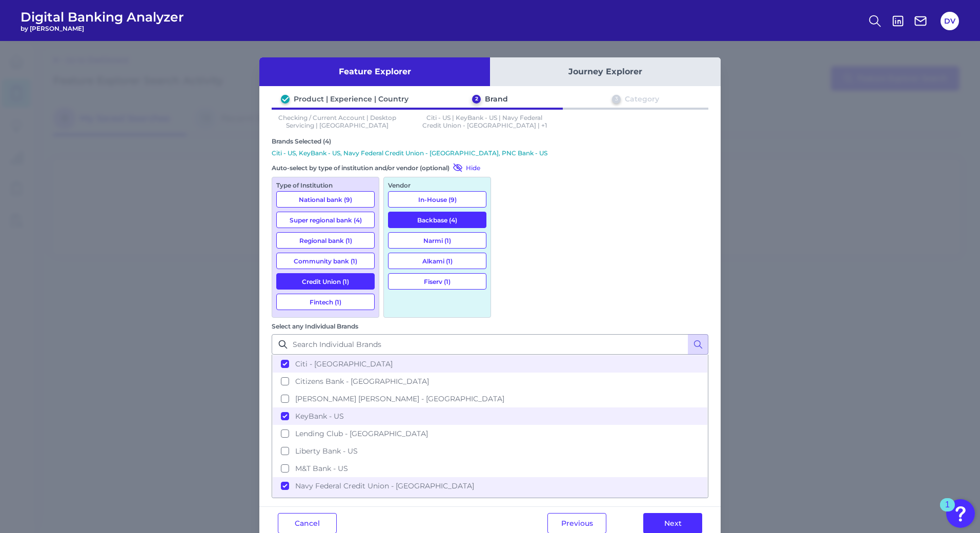  Describe the element at coordinates (616, 99) in the screenshot. I see `div: 3` at that location.